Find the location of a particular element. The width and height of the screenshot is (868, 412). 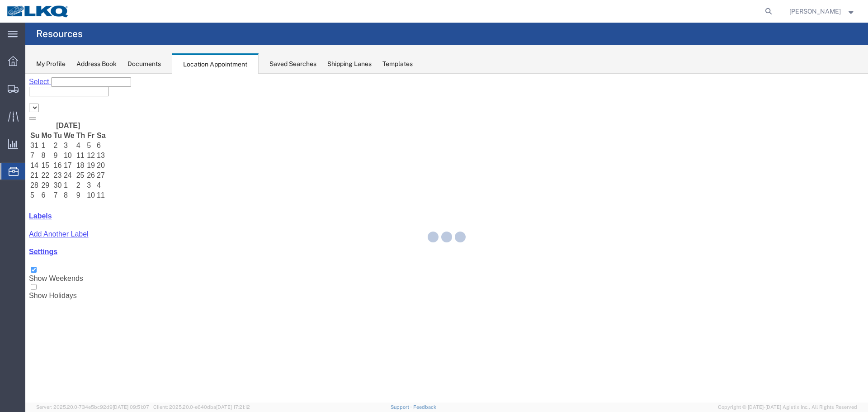

th: Tu is located at coordinates (33, 62).